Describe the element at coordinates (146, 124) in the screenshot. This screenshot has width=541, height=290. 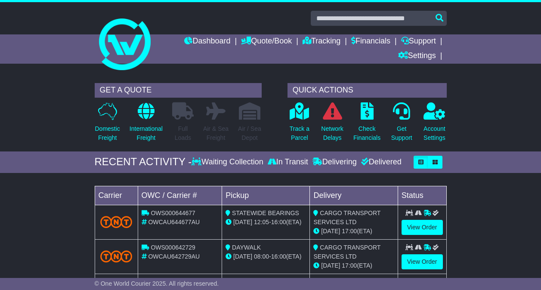
I see `a: InternationalFreight` at that location.